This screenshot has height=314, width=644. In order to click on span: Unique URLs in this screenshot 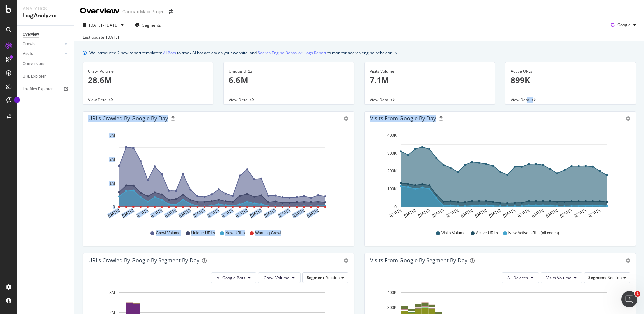, I will do `click(203, 233)`.